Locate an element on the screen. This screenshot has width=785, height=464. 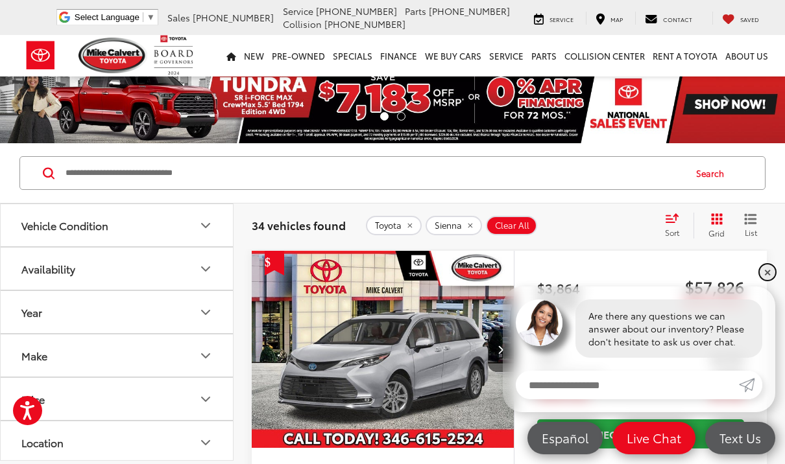
span: Español is located at coordinates (565, 438).